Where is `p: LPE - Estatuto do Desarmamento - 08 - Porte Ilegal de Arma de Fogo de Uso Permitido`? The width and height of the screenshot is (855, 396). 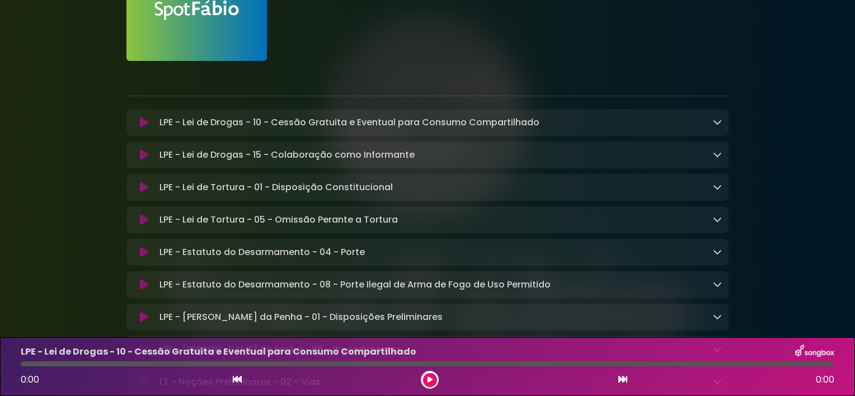 p: LPE - Estatuto do Desarmamento - 08 - Porte Ilegal de Arma de Fogo de Uso Permitido is located at coordinates (355, 285).